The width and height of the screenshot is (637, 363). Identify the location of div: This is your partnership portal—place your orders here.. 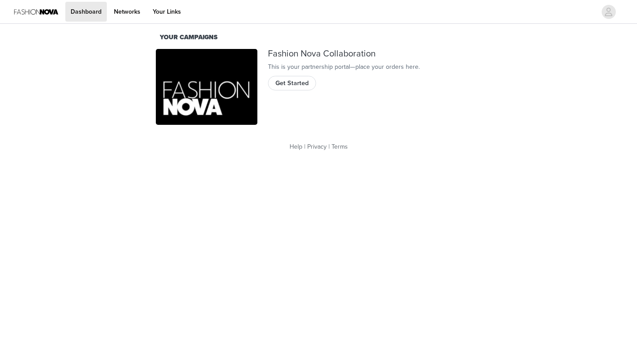
(375, 67).